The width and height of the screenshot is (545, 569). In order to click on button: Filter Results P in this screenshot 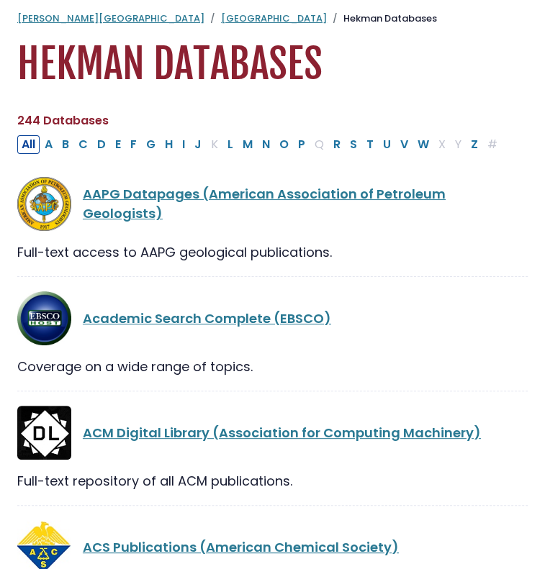, I will do `click(301, 145)`.